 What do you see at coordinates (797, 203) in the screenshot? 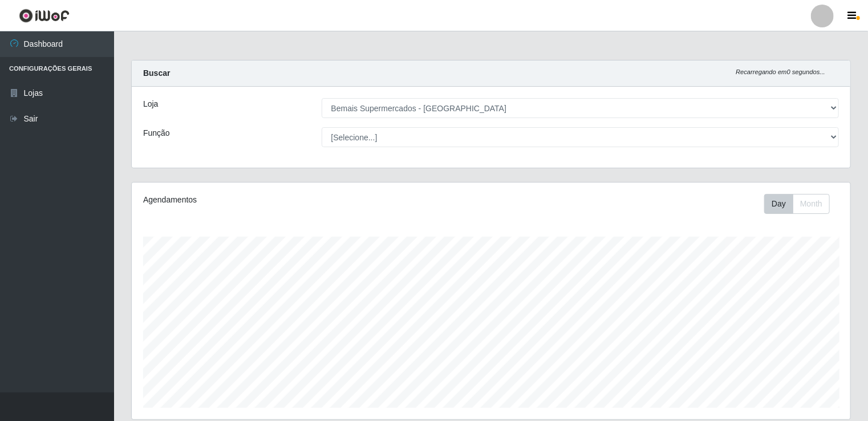
I see `div: First group` at bounding box center [797, 203].